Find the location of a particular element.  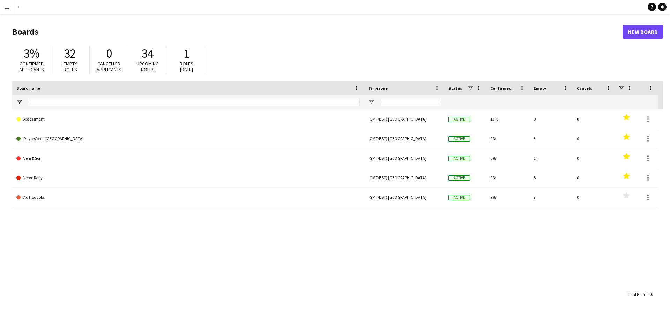

div: 7 is located at coordinates (551, 197).